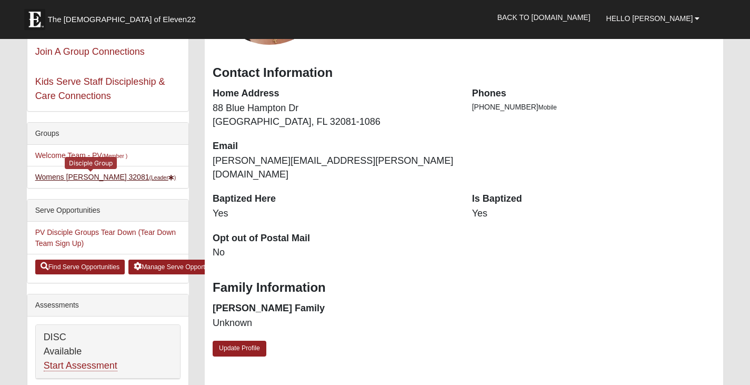  What do you see at coordinates (82, 155) in the screenshot?
I see `a: Welcome Team - PV(Member )` at bounding box center [82, 155].